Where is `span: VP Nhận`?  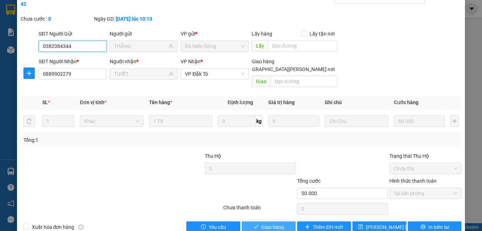 span: VP Nhận is located at coordinates (191, 61).